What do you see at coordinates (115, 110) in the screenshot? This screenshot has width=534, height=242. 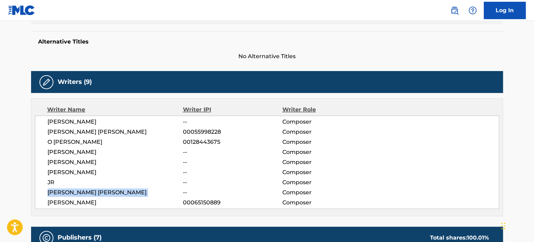 I see `div: Writer Name` at bounding box center [115, 110].